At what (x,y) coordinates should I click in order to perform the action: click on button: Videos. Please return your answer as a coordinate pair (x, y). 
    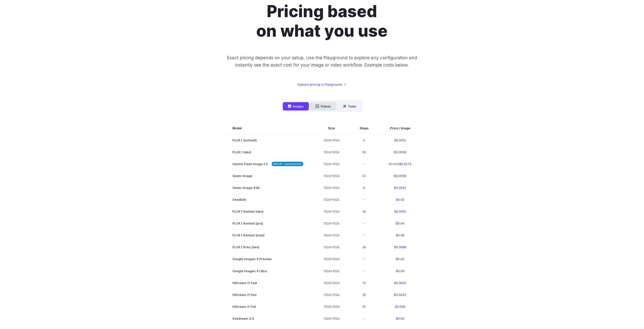
    Looking at the image, I should click on (323, 106).